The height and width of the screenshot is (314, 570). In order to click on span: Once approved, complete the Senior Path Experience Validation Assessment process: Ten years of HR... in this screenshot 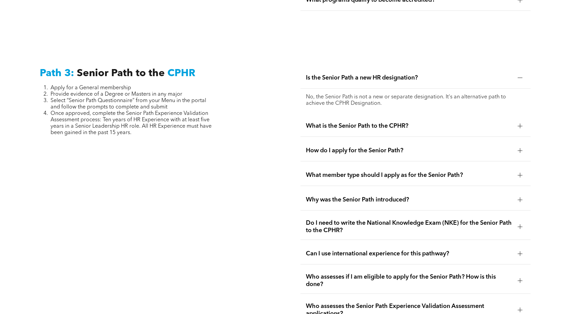, I will do `click(131, 123)`.